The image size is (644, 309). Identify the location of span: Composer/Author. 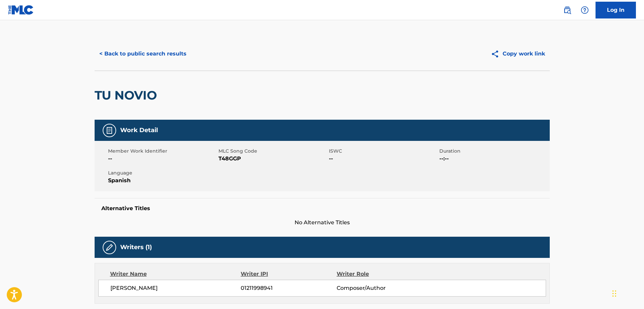
(380, 288).